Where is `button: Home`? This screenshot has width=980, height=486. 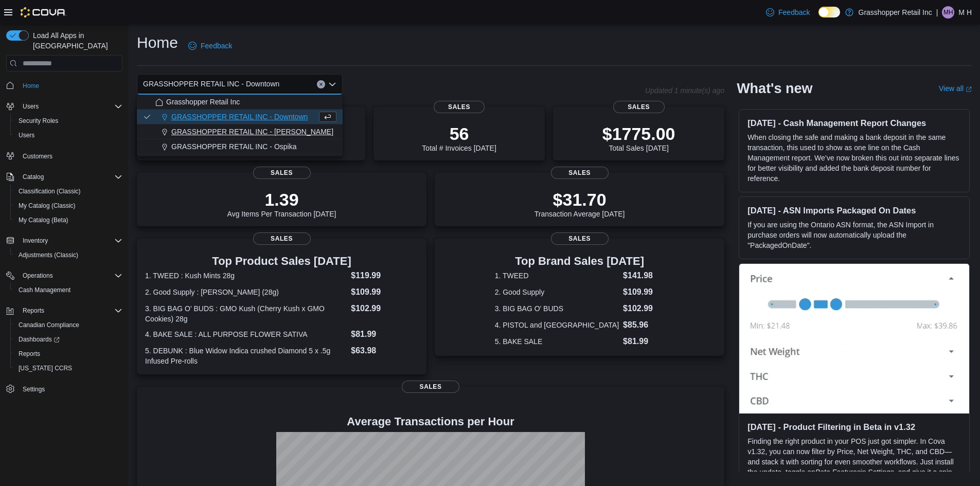 button: Home is located at coordinates (64, 85).